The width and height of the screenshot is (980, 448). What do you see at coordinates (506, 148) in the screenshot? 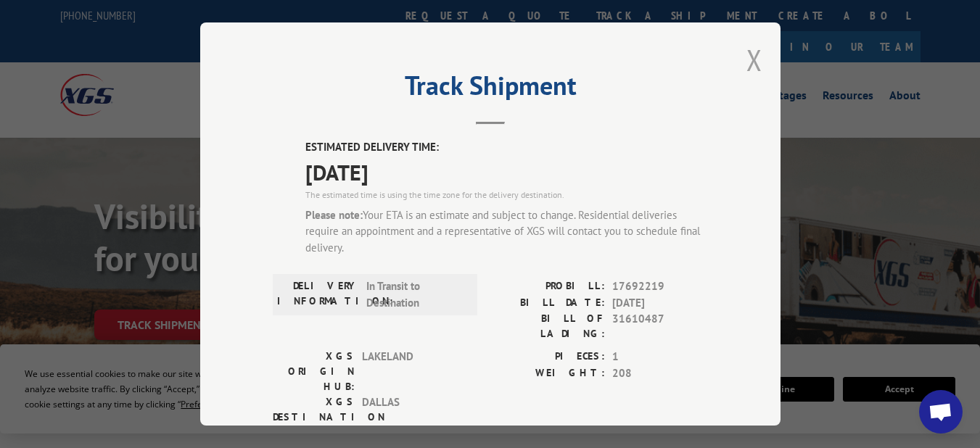
I see `label: ESTIMATED DELIVERY TIME:` at bounding box center [506, 148].